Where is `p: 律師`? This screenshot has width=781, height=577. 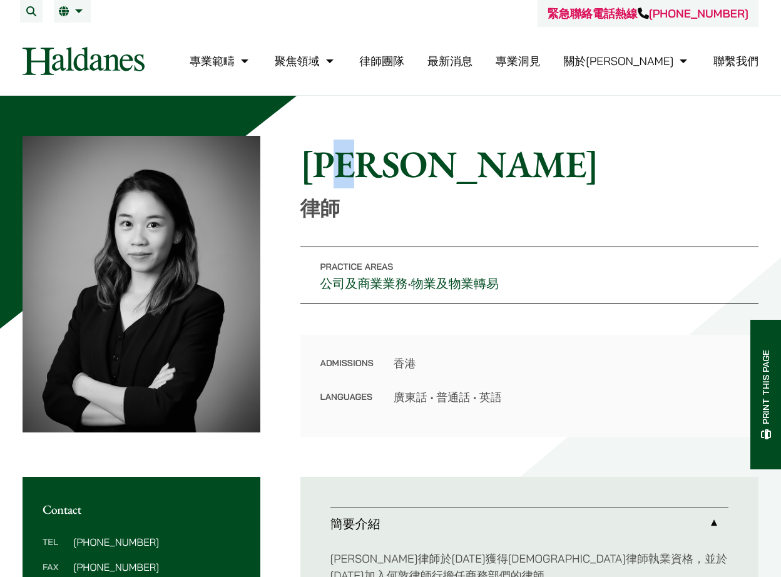
p: 律師 is located at coordinates (529, 208).